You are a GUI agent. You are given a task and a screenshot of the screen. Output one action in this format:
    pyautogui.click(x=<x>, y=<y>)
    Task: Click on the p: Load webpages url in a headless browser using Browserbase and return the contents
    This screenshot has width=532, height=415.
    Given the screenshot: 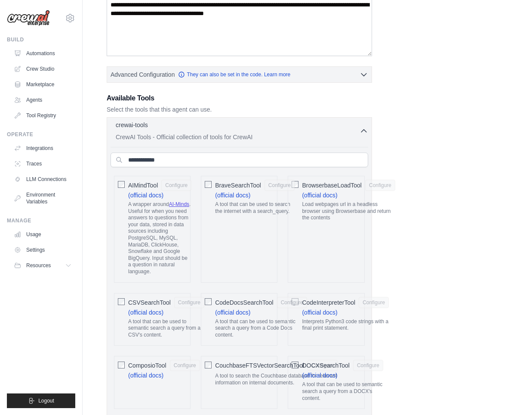 What is the action you would take?
    pyautogui.click(x=349, y=211)
    